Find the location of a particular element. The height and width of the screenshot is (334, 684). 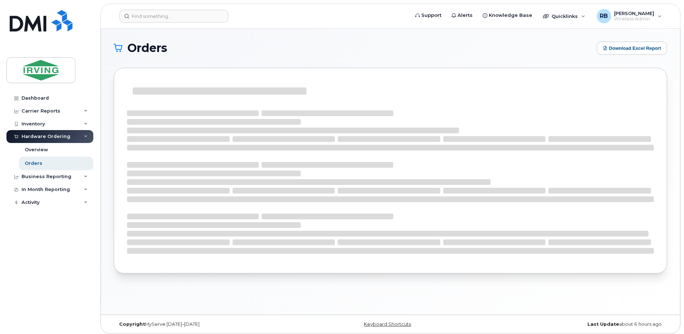

span: Orders is located at coordinates (147, 48).